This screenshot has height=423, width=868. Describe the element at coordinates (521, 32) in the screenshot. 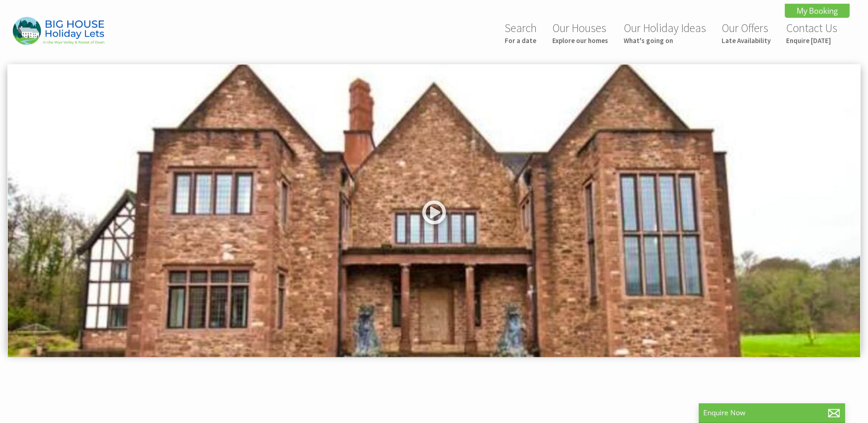

I see `a: SearchFor a date` at that location.